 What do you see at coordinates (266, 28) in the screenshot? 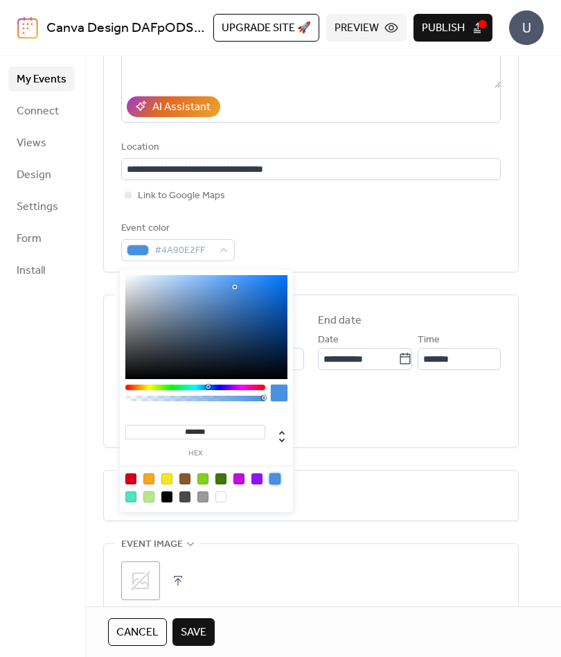
I see `button: Upgrade site 🚀` at bounding box center [266, 28].